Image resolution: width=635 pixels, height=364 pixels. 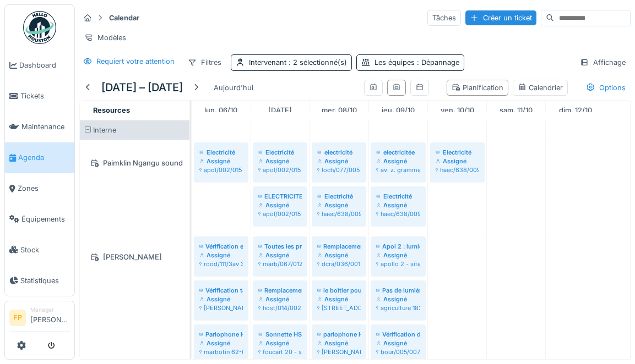 I want to click on span: Tickets, so click(x=45, y=95).